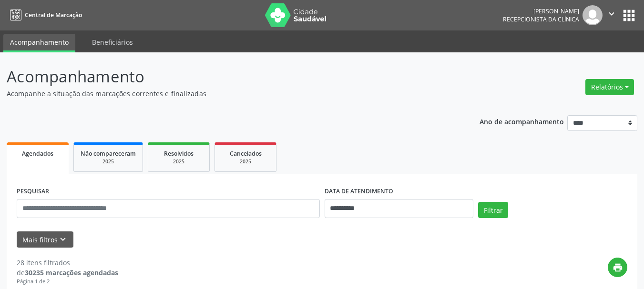 This screenshot has height=289, width=644. What do you see at coordinates (618, 268) in the screenshot?
I see `i: print` at bounding box center [618, 268].